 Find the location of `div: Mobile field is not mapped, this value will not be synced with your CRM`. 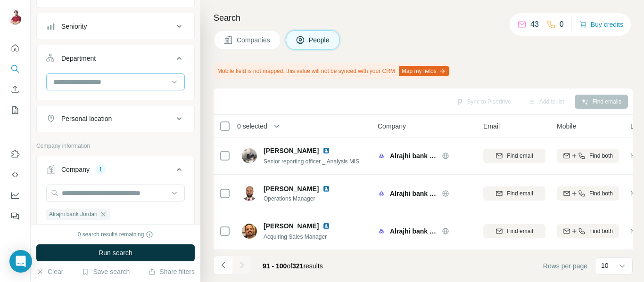

div: Mobile field is not mapped, this value will not be synced with your CRM is located at coordinates (332, 71).